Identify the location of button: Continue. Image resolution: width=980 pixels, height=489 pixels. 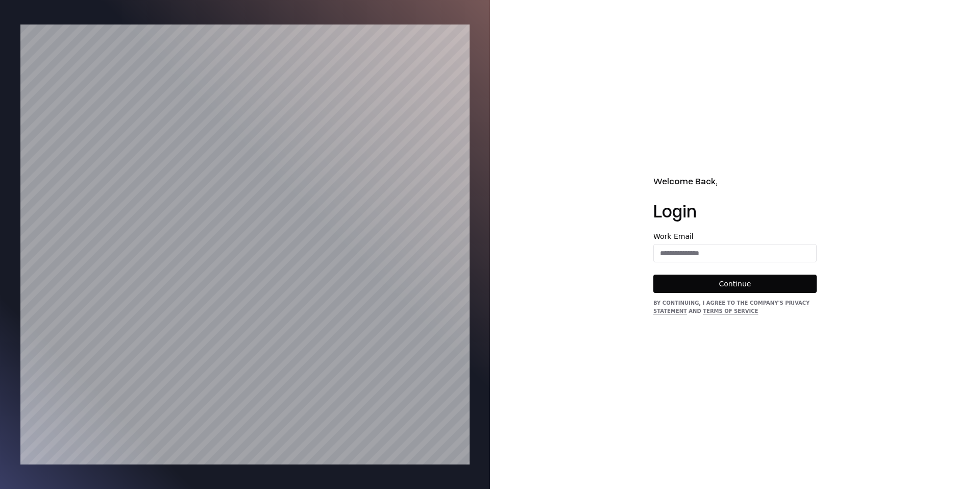
(735, 283).